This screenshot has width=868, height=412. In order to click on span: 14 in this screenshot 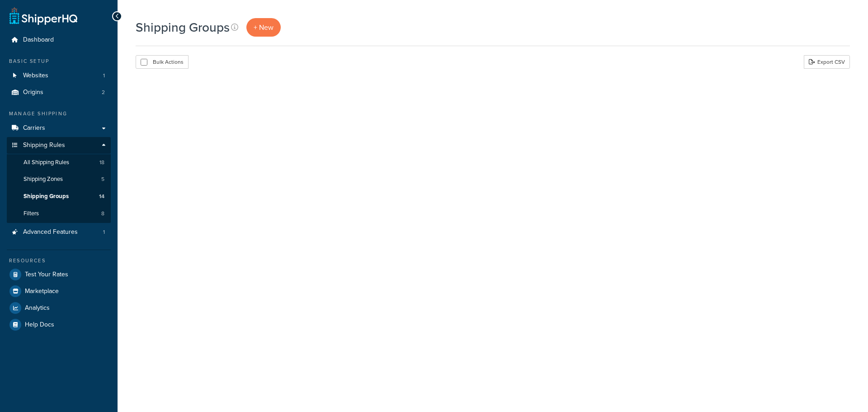, I will do `click(102, 196)`.